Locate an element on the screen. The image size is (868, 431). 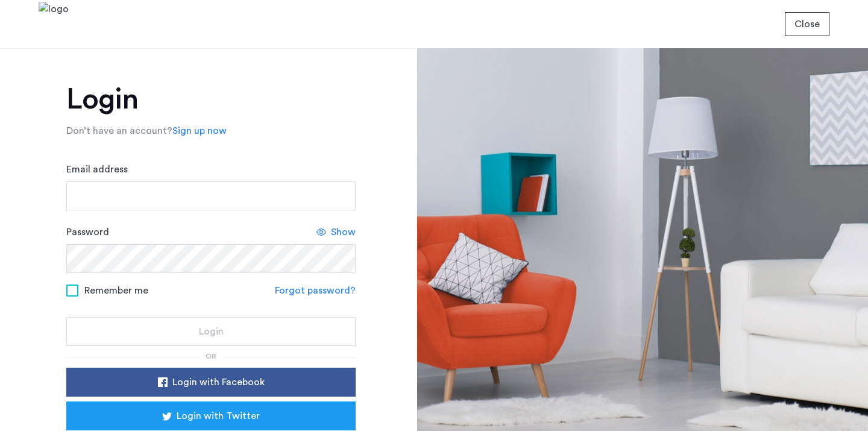
label: Password is located at coordinates (87, 232).